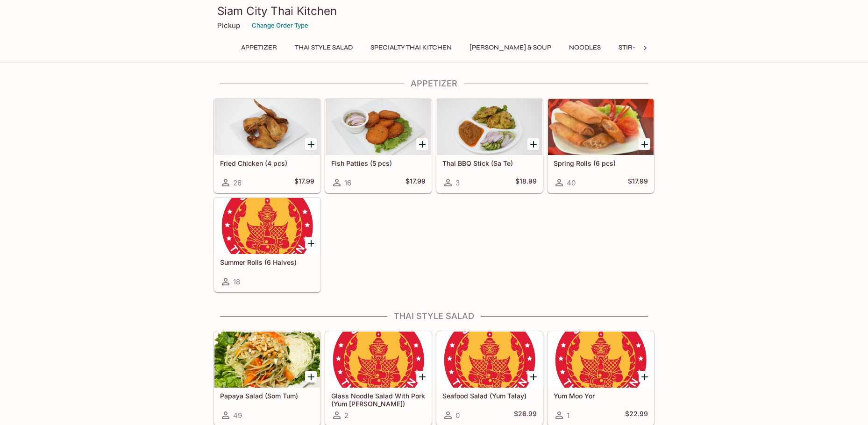  What do you see at coordinates (490, 127) in the screenshot?
I see `div: Thai BBQ Stick (Sa Te)` at bounding box center [490, 127].